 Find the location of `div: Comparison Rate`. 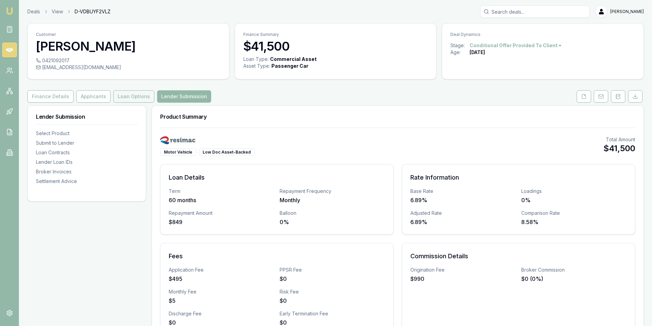

div: Comparison Rate is located at coordinates (574, 213).